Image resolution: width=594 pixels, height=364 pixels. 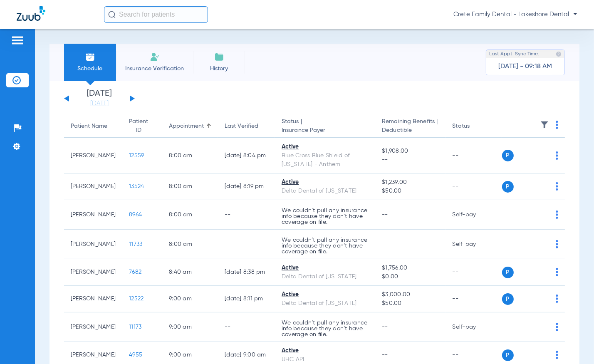 What do you see at coordinates (325, 130) in the screenshot?
I see `span: Insurance Payer` at bounding box center [325, 130].